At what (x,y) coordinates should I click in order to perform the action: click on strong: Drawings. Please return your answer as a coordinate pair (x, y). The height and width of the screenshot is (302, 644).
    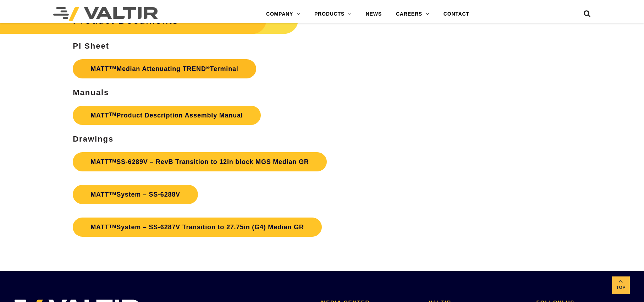
    Looking at the image, I should click on (93, 138).